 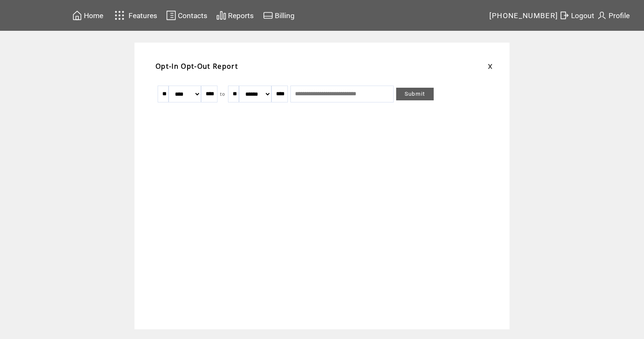 What do you see at coordinates (197, 66) in the screenshot?
I see `span: Opt-In Opt-Out Report` at bounding box center [197, 66].